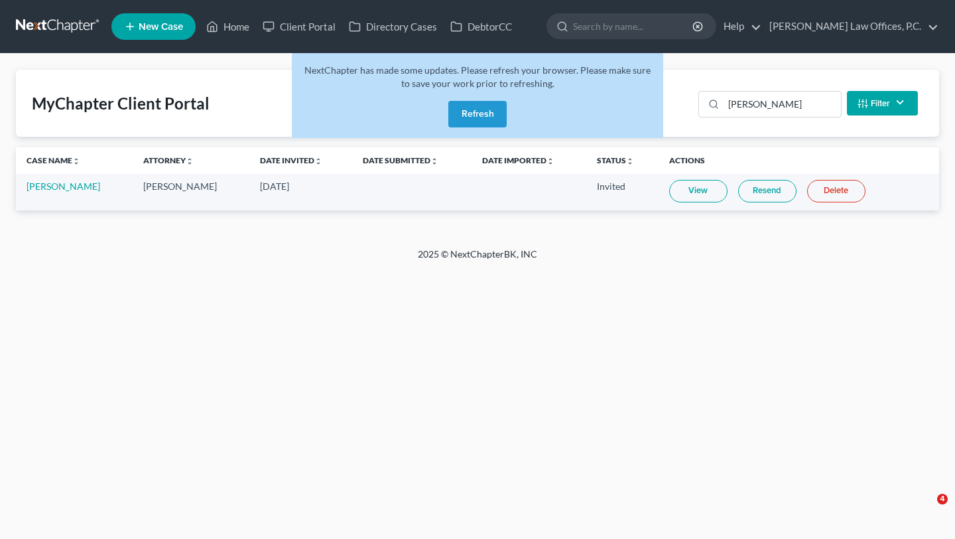 The width and height of the screenshot is (955, 539). What do you see at coordinates (478, 114) in the screenshot?
I see `button: Refresh` at bounding box center [478, 114].